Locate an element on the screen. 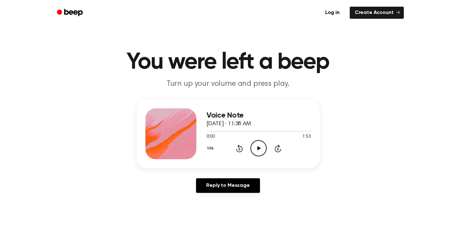 This screenshot has width=456, height=238. span: 1:53 is located at coordinates (306, 137).